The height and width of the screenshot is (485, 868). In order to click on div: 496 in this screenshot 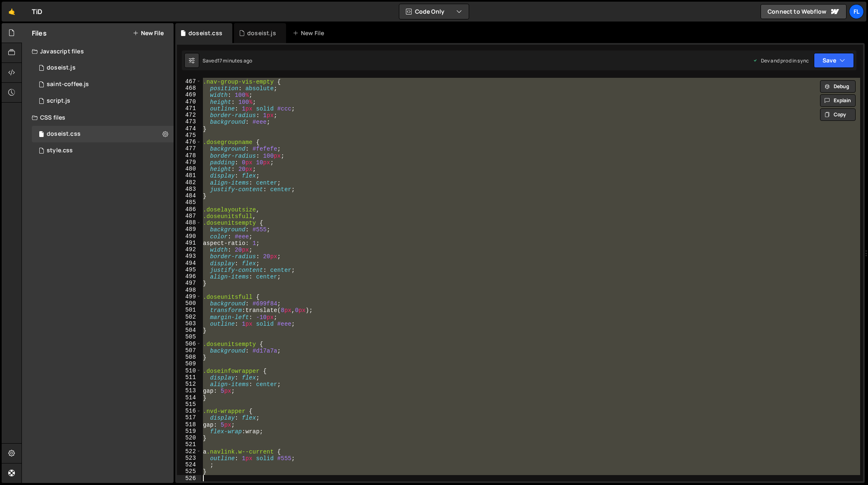, I will do `click(189, 277)`.